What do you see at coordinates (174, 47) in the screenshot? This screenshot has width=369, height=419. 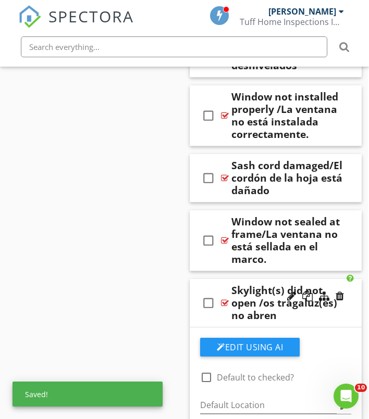 I see `input: Search everything...` at bounding box center [174, 47].